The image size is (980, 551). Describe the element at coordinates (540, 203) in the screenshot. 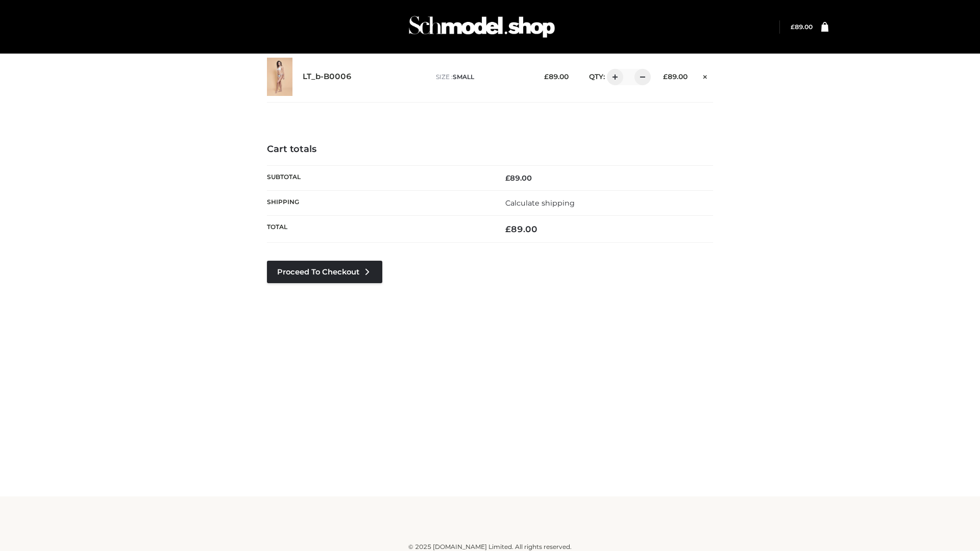

I see `a: Calculate shipping` at that location.